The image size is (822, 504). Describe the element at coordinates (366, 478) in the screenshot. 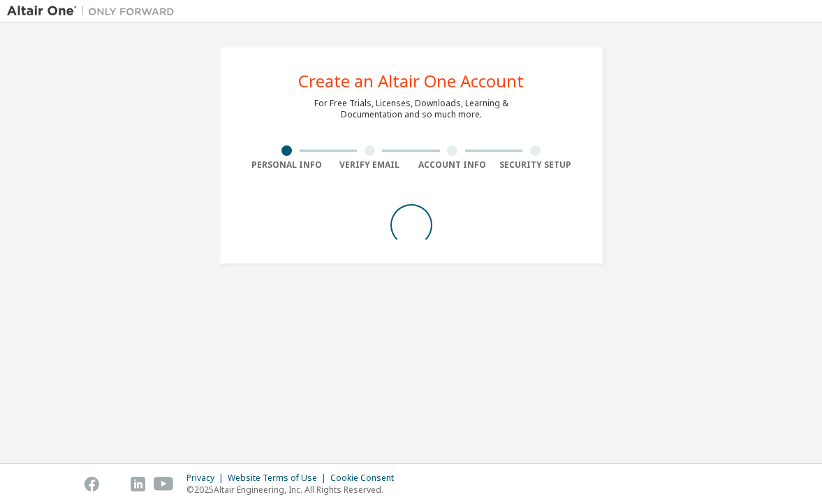

I see `div: Cookie Consent` at that location.